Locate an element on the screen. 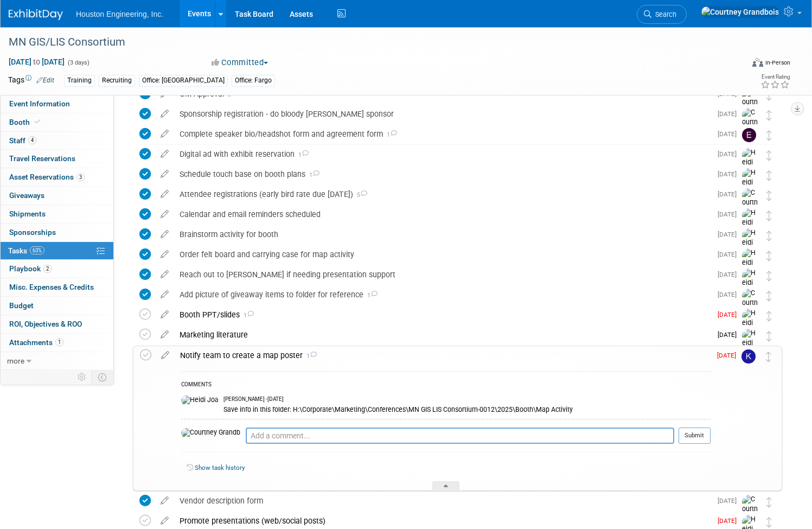  a: ROI, Objectives & ROO is located at coordinates (57, 324).